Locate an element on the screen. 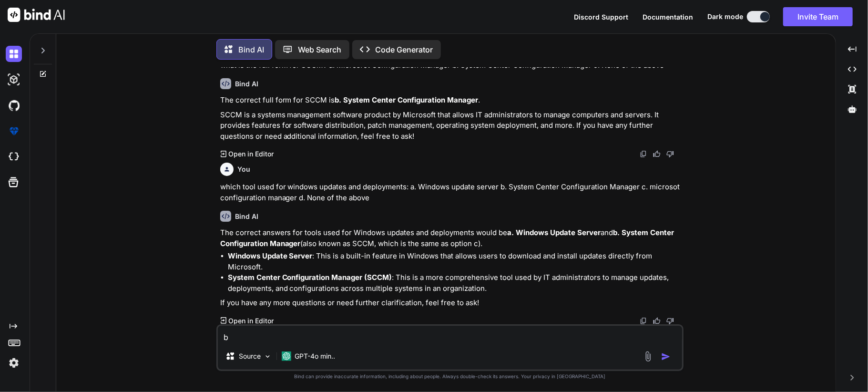  img: icon is located at coordinates (666, 357).